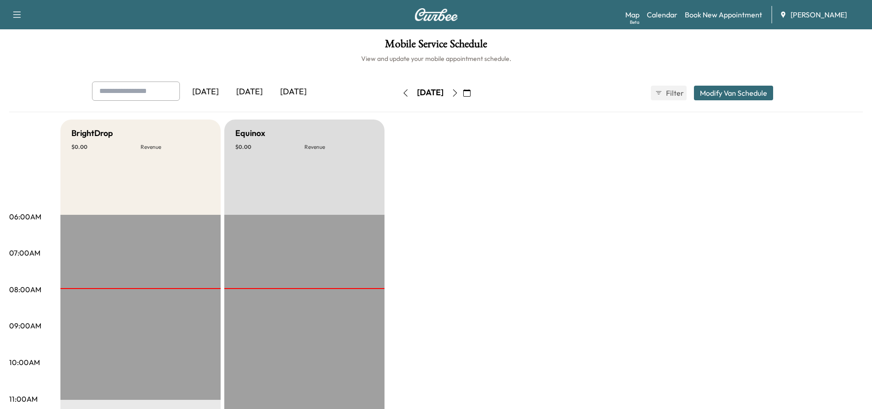  Describe the element at coordinates (733, 93) in the screenshot. I see `button: Modify Van Schedule` at that location.